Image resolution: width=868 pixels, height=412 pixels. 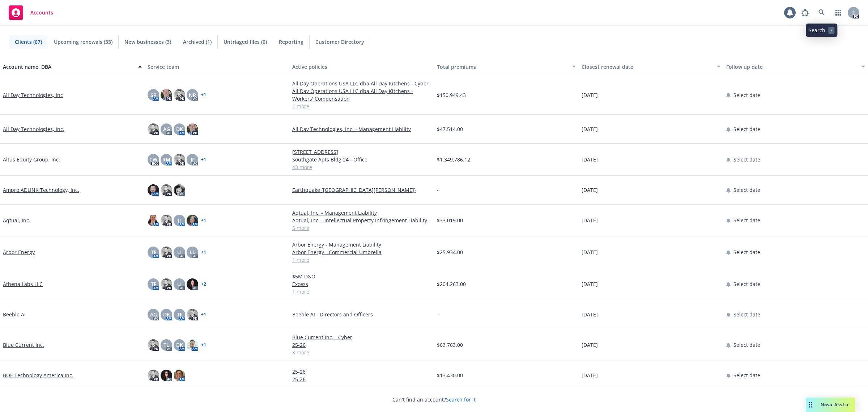 What do you see at coordinates (810, 405) in the screenshot?
I see `div: Drag to move` at bounding box center [810, 405].